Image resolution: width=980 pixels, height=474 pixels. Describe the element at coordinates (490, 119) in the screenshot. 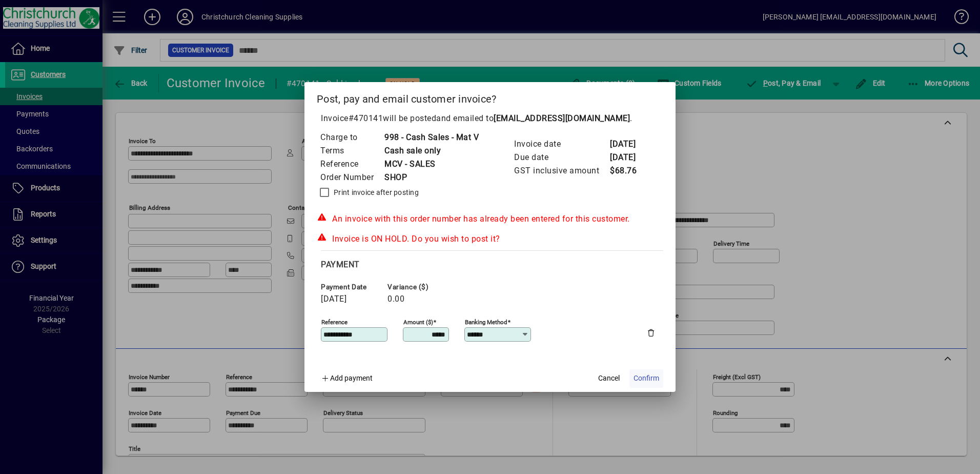

I see `p: Invoice will be posted .` at that location.